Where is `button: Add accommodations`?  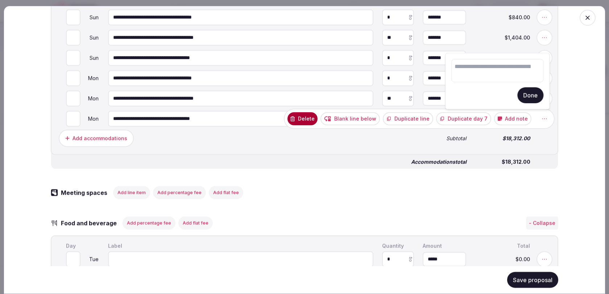 button: Add accommodations is located at coordinates (96, 139).